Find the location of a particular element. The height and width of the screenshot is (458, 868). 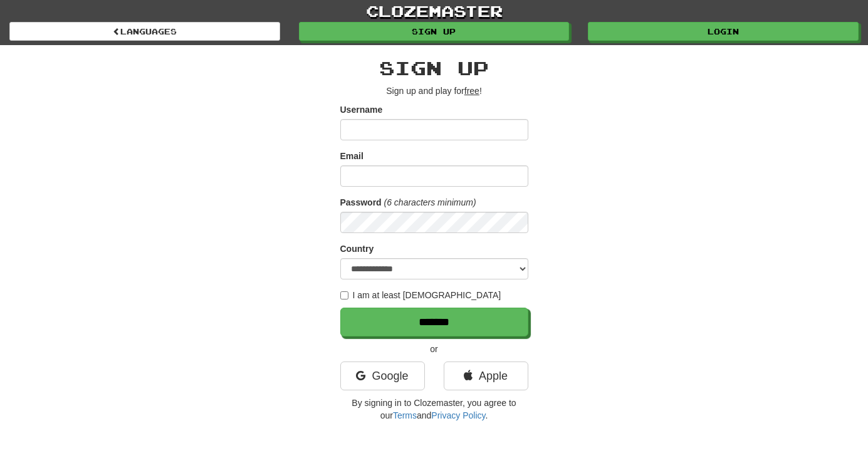

u: free is located at coordinates (472, 91).